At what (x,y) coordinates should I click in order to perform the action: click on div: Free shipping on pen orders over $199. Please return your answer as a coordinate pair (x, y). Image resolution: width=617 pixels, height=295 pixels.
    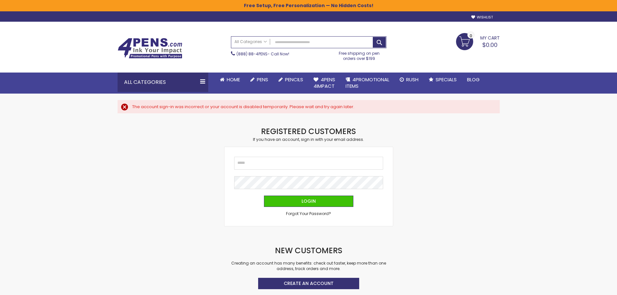
    Looking at the image, I should click on (359, 55).